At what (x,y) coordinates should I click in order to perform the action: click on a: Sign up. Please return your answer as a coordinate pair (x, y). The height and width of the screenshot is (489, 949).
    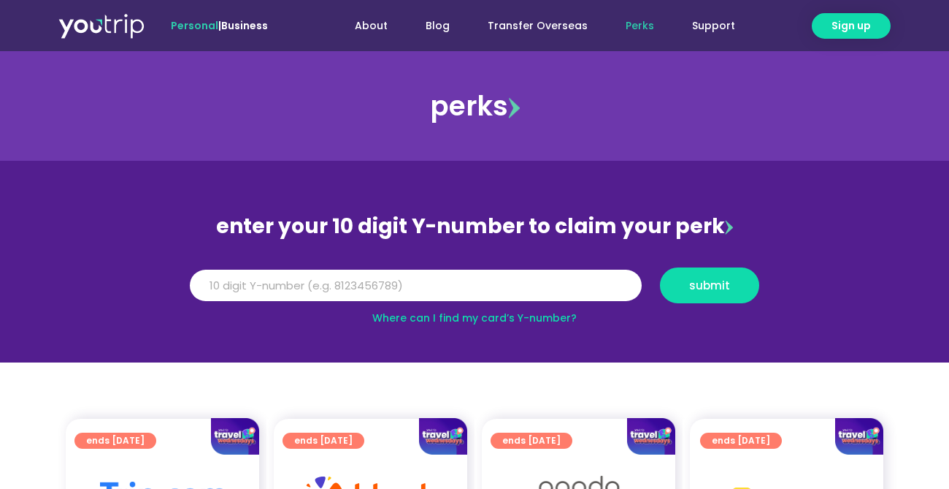
    Looking at the image, I should click on (852, 26).